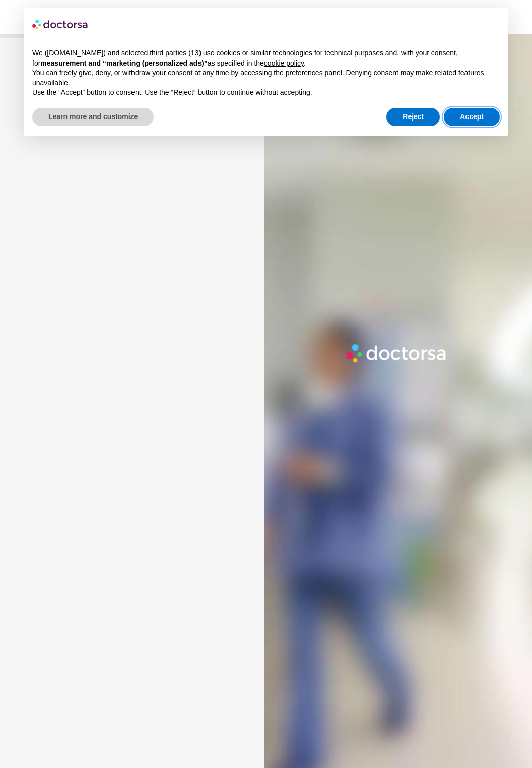 The height and width of the screenshot is (768, 532). Describe the element at coordinates (413, 117) in the screenshot. I see `button: Reject` at that location.